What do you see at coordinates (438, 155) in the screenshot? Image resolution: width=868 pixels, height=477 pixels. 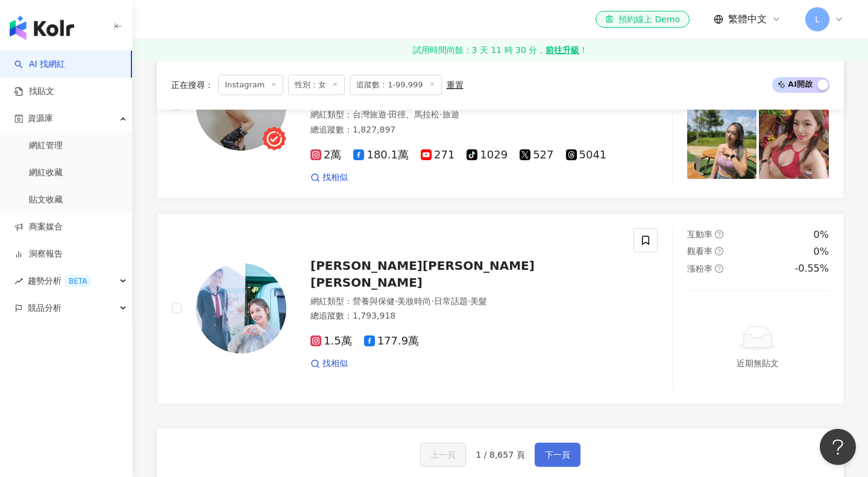 I see `span: 271` at bounding box center [438, 155].